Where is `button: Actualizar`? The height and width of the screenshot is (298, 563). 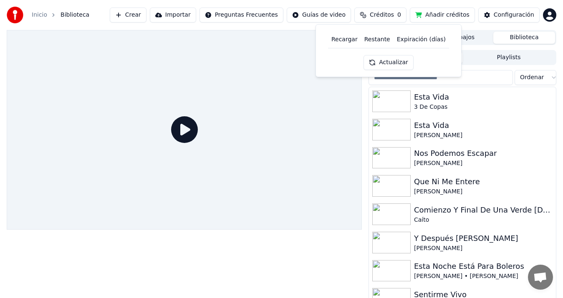 button: Actualizar is located at coordinates (388, 63).